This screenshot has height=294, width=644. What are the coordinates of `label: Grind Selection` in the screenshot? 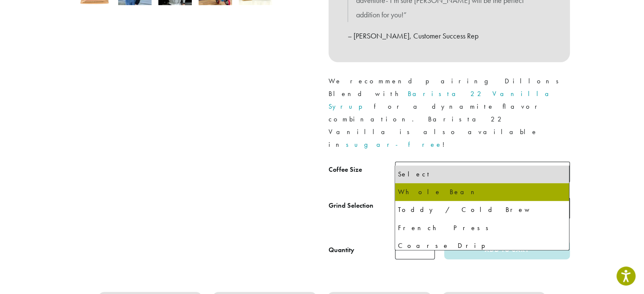 It's located at (361, 206).